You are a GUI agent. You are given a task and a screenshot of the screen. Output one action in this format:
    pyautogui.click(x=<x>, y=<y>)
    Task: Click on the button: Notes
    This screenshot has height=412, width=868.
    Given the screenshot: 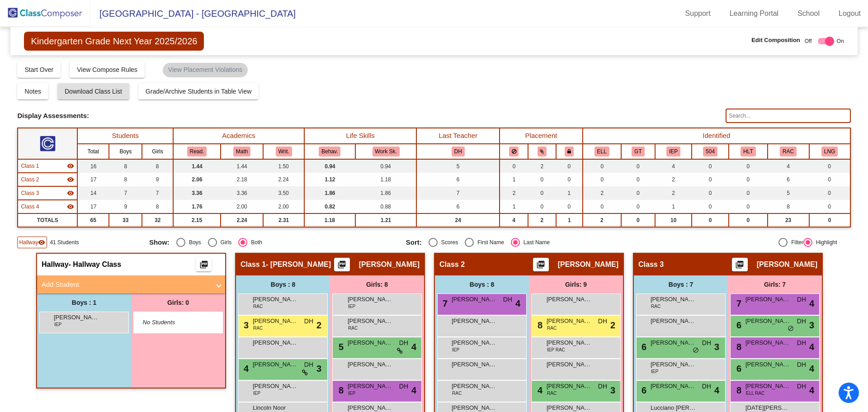 What is the action you would take?
    pyautogui.click(x=33, y=91)
    